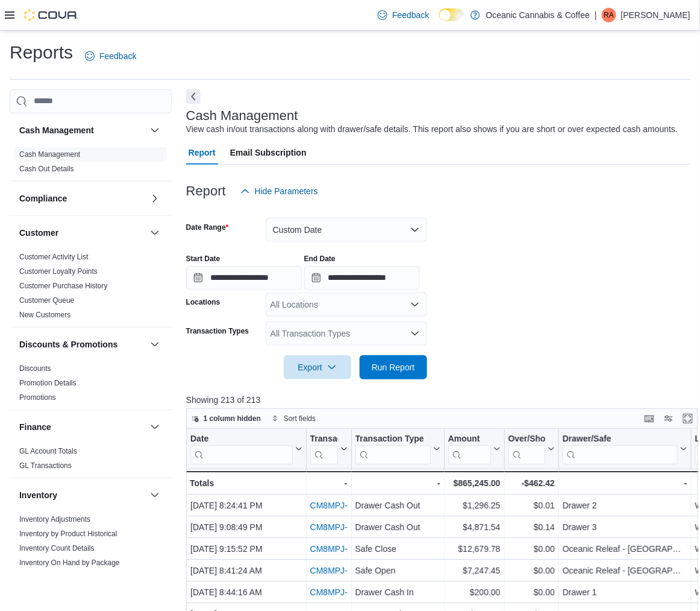 This screenshot has height=611, width=700. Describe the element at coordinates (410, 15) in the screenshot. I see `span: Feedback` at that location.